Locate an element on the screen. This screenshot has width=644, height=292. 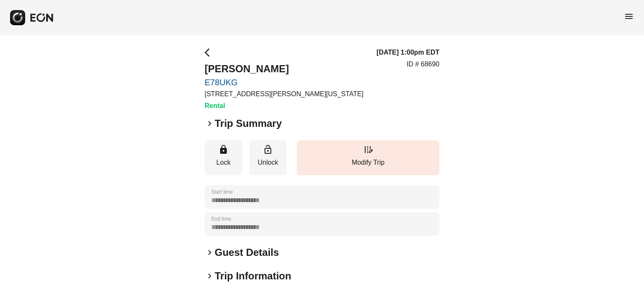
h2: Trip Information is located at coordinates (253, 276).